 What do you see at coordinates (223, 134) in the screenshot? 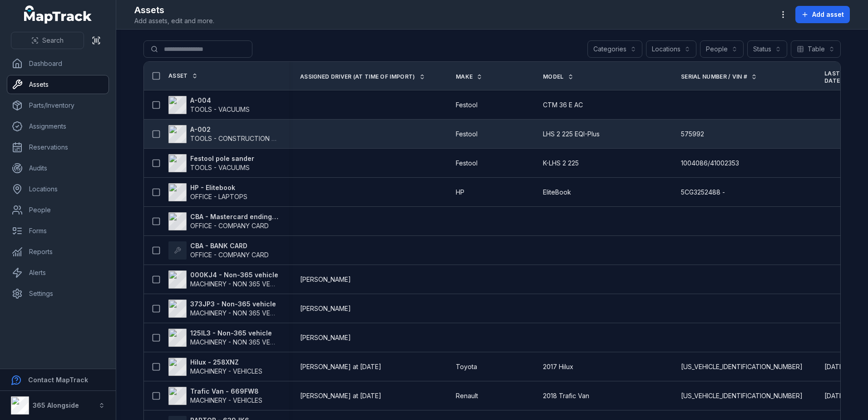
I see `a: A-002TOOLS - CONSTRUCTION GENERAL (ACRO PROPS, HAND TOOLS, ETC)` at bounding box center [223, 134].